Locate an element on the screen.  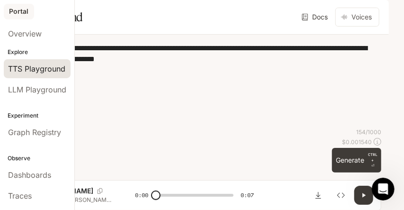
a: Traces is located at coordinates (37, 195).